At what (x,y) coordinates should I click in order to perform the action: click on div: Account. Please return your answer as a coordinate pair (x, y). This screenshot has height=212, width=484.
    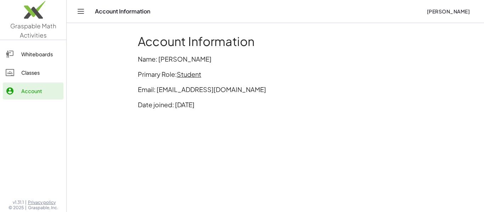
    Looking at the image, I should click on (41, 91).